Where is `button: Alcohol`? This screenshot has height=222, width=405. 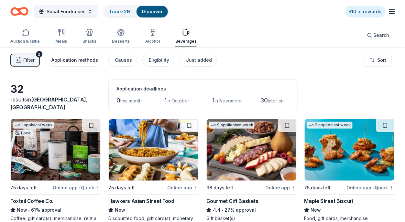
button: Alcohol is located at coordinates (152, 37).